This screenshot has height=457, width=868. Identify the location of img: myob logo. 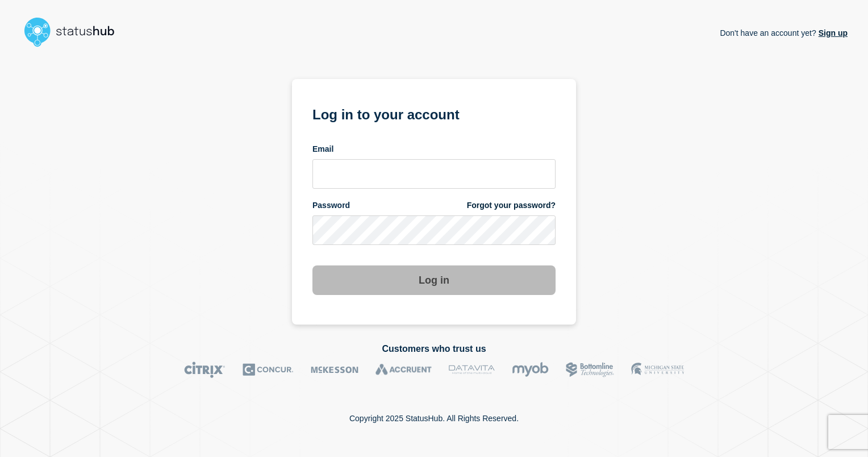
(530, 369).